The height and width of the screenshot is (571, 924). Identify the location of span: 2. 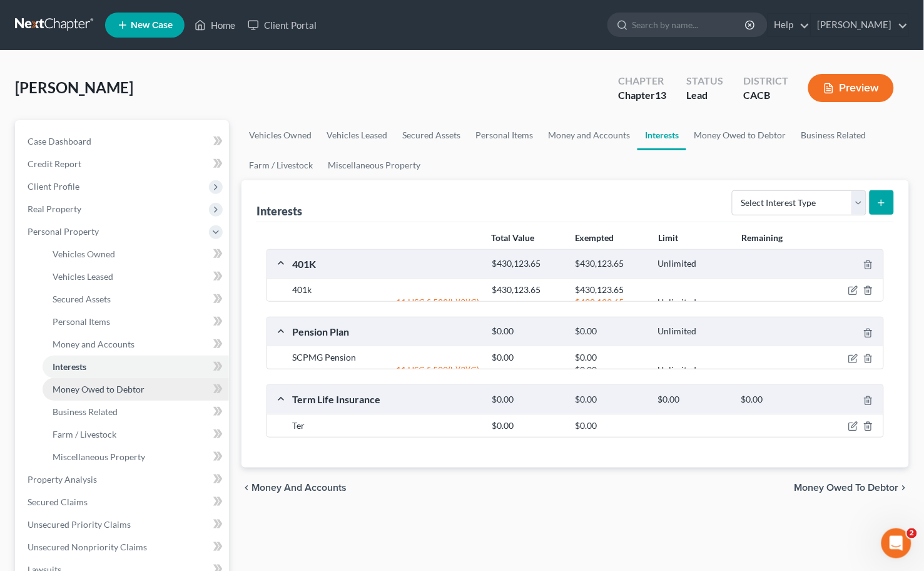
(912, 533).